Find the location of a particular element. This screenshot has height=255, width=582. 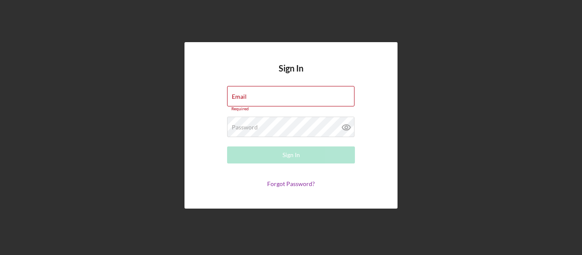

div: Sign In is located at coordinates (291, 155).